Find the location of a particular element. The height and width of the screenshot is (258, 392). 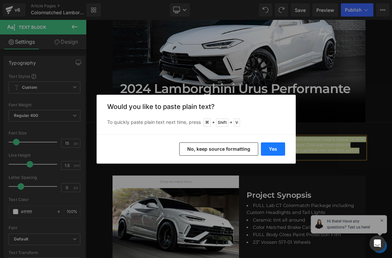

p: To quickly paste plain text next time, press is located at coordinates (196, 123).